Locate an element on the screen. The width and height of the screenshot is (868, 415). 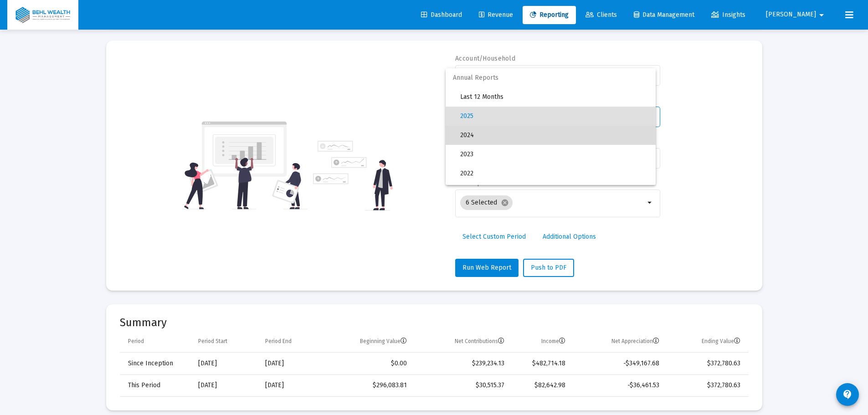
span: Last 12 Months is located at coordinates (554, 97).